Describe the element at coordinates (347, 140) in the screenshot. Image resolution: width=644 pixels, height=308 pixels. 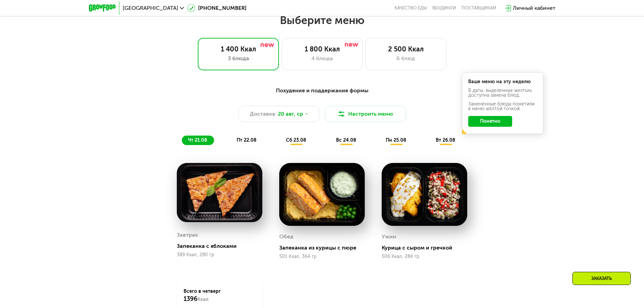
I see `span: вс 24.08` at that location.